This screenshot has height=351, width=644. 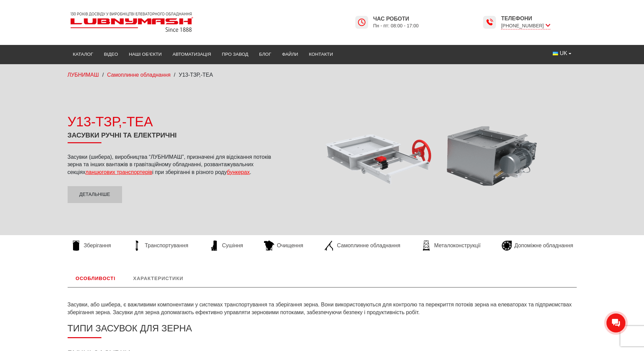 What do you see at coordinates (322, 331) in the screenshot?
I see `h2: Типи засувок для зерна` at bounding box center [322, 331].